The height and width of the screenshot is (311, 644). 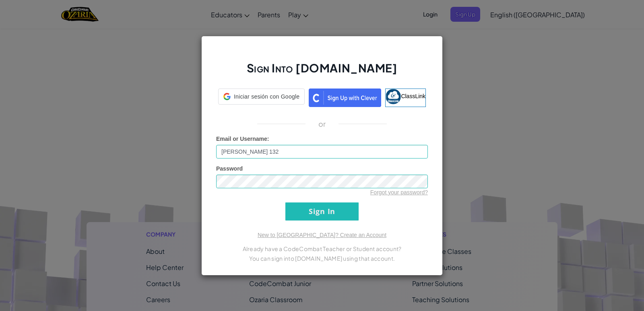 I want to click on span: ClassLink, so click(x=413, y=96).